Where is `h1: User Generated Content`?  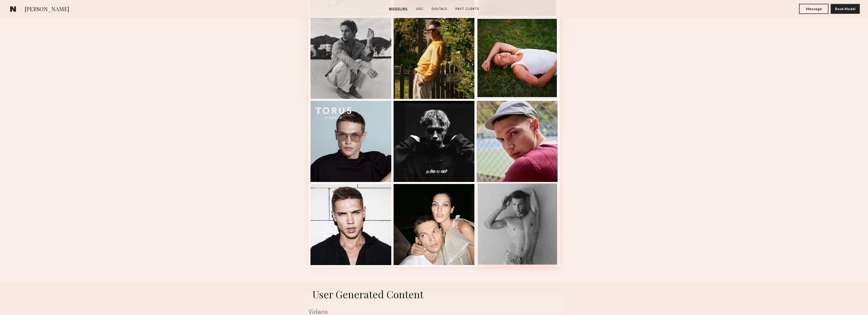
h1: User Generated Content is located at coordinates (434, 294).